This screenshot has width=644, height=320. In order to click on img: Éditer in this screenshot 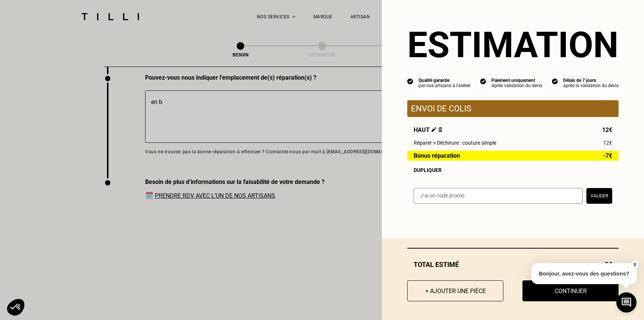, I will do `click(434, 130)`.